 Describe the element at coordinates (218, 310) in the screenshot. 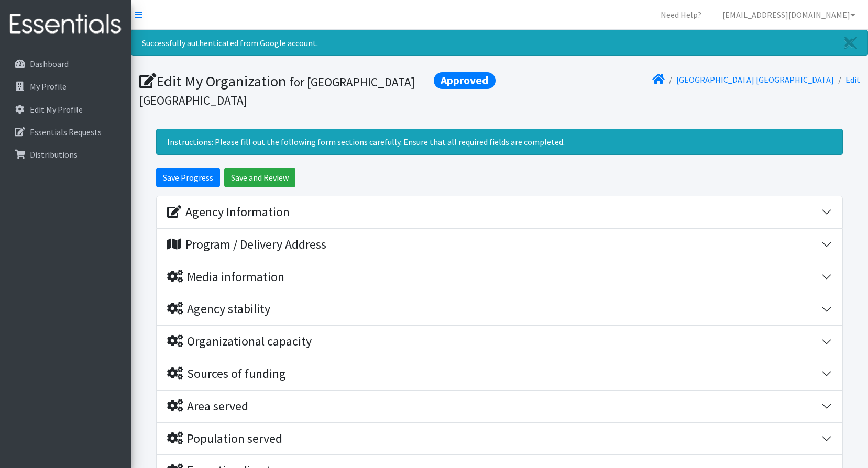

I see `div: Agency stability` at that location.